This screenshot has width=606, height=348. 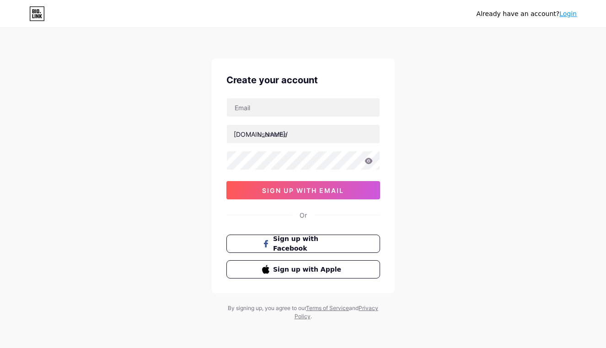 What do you see at coordinates (308, 244) in the screenshot?
I see `span: Sign up with Facebook` at bounding box center [308, 244].